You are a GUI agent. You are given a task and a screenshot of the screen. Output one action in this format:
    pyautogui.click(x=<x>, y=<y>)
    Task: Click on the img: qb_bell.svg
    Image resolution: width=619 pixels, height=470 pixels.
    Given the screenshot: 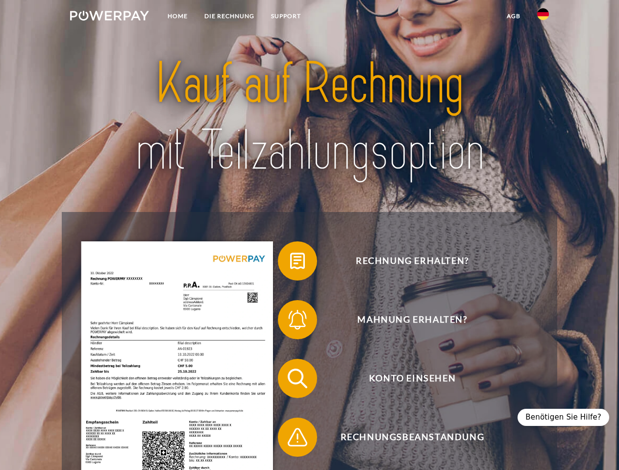 What is the action you would take?
    pyautogui.click(x=297, y=320)
    